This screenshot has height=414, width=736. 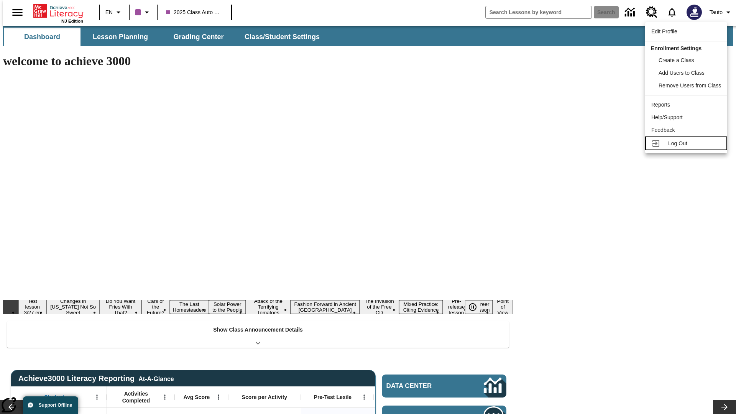 I want to click on span: Remove Users from Class, so click(x=689, y=85).